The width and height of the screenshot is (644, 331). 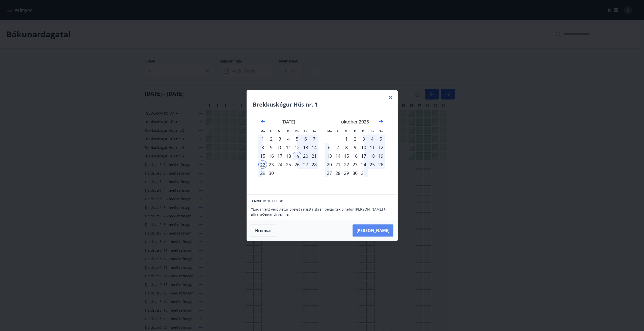 I want to click on div: 30, so click(x=355, y=173).